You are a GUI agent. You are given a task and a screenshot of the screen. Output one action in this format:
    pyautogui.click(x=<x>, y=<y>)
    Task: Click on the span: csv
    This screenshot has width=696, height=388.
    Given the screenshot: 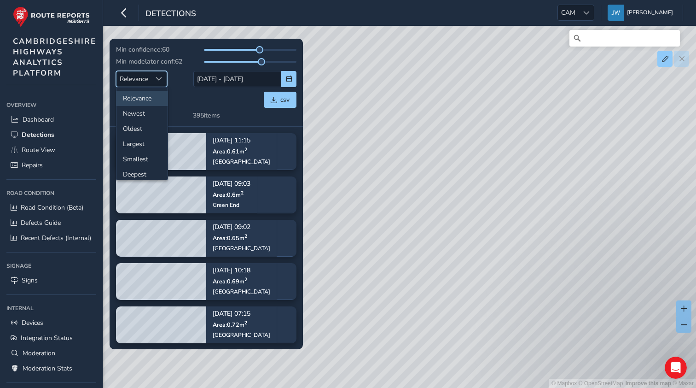 What is the action you would take?
    pyautogui.click(x=285, y=99)
    